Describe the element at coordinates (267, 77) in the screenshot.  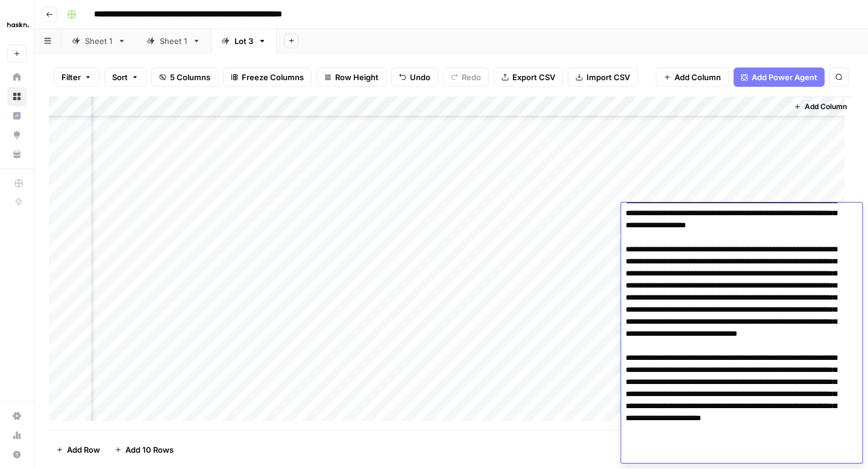
I see `button: Freeze Columns` at that location.